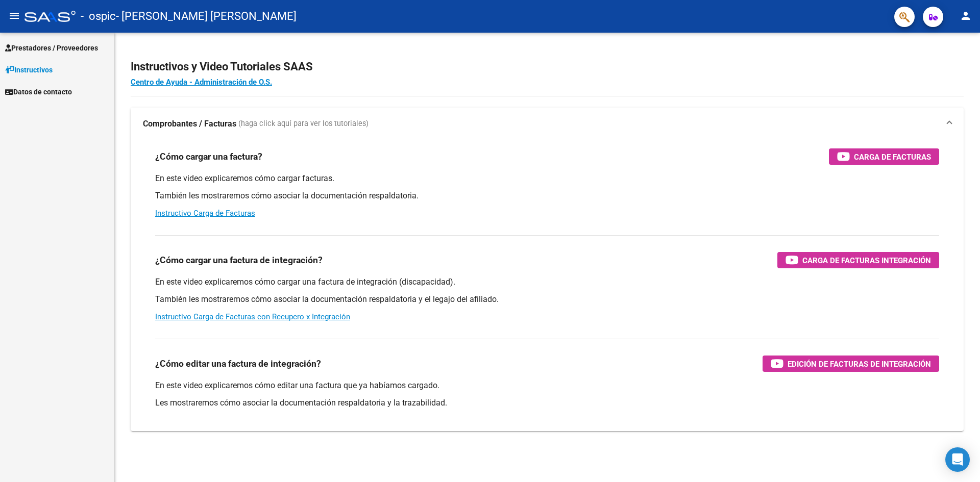 The height and width of the screenshot is (482, 980). Describe the element at coordinates (547, 282) in the screenshot. I see `p: En este video explicaremos cómo cargar una factura de integración (discapacidad).` at that location.